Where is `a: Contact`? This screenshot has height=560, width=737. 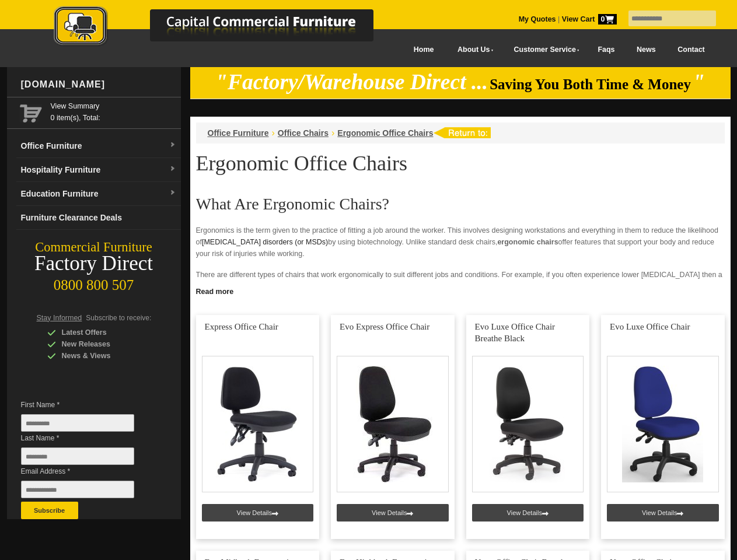
a: Contact is located at coordinates (691, 50).